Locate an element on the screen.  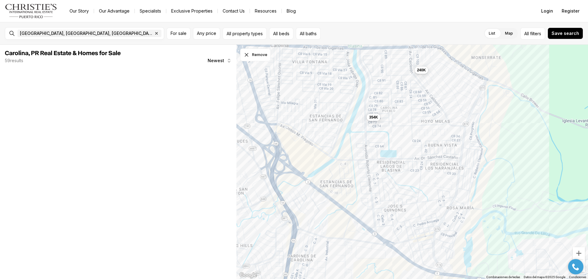
span: Save search is located at coordinates (566, 33).